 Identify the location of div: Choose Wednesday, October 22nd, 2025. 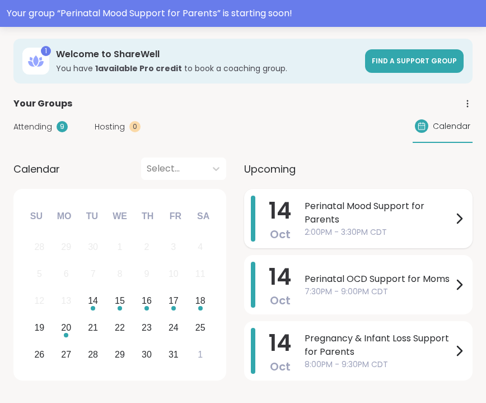
(120, 327).